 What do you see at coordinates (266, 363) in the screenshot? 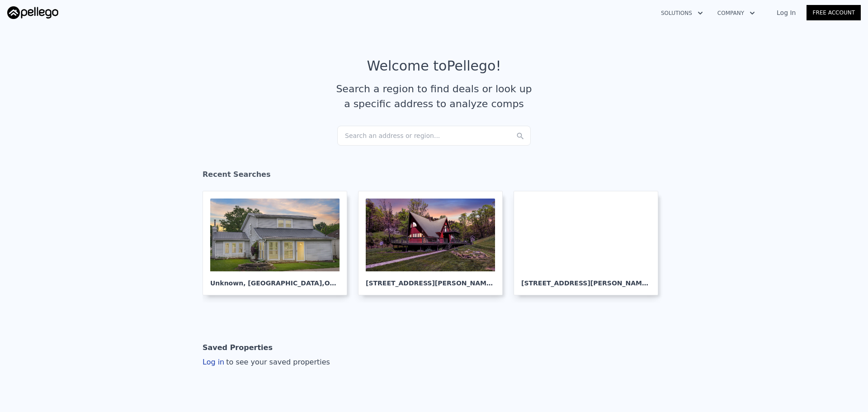
I see `div: Log in` at bounding box center [266, 363].